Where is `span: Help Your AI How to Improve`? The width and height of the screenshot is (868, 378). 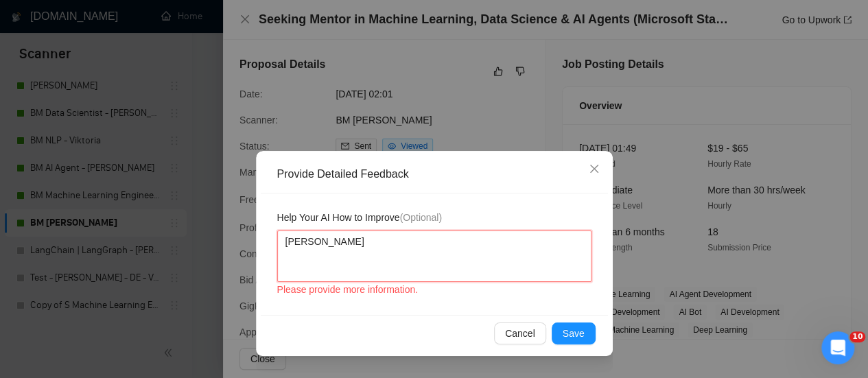 span: Help Your AI How to Improve is located at coordinates (360, 217).